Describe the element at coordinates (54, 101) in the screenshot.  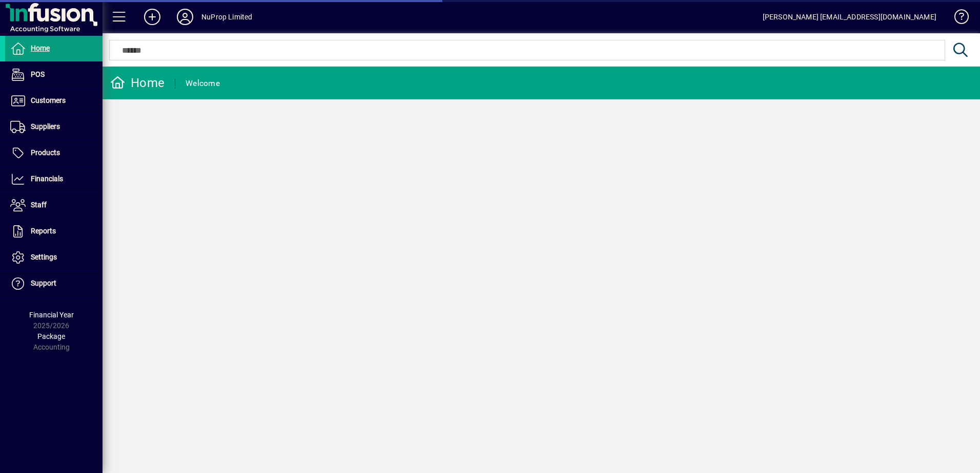
I see `a: Customers` at that location.